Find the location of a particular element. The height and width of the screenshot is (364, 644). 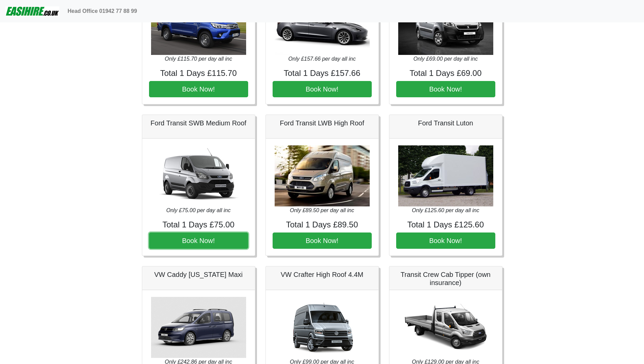

h4: Total 1 Days £125.60 is located at coordinates (446, 225).